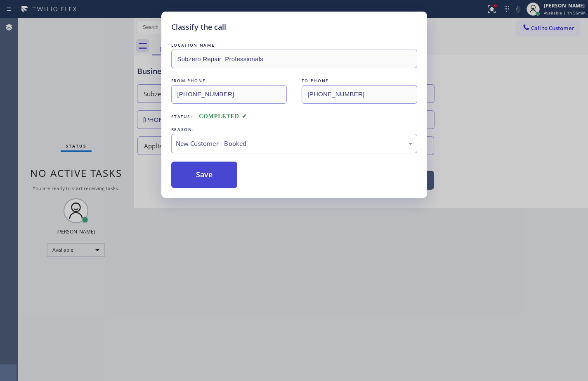 This screenshot has height=381, width=588. What do you see at coordinates (222, 116) in the screenshot?
I see `span: COMPLETED` at bounding box center [222, 116].